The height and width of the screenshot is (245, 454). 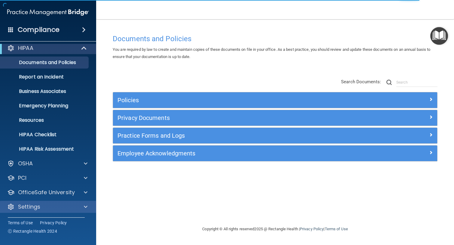 I want to click on h4: Documents and Policies, so click(x=275, y=39).